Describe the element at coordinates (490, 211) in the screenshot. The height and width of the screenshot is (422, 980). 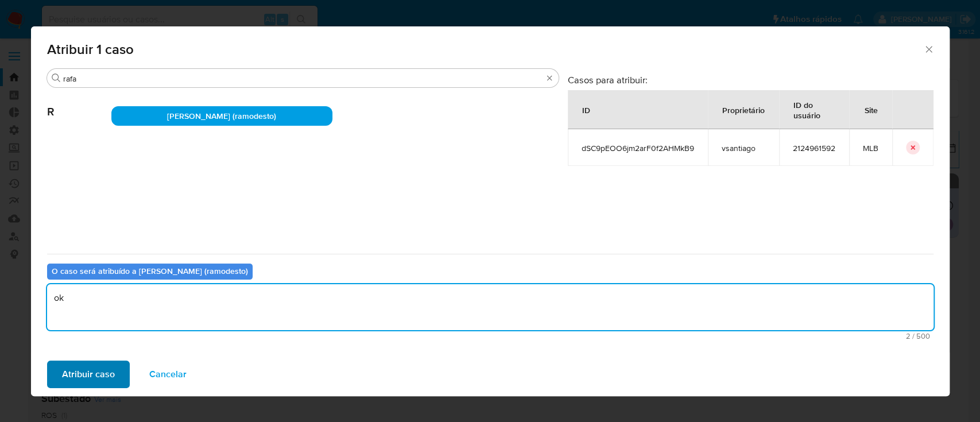
I see `div: assign-modal` at that location.